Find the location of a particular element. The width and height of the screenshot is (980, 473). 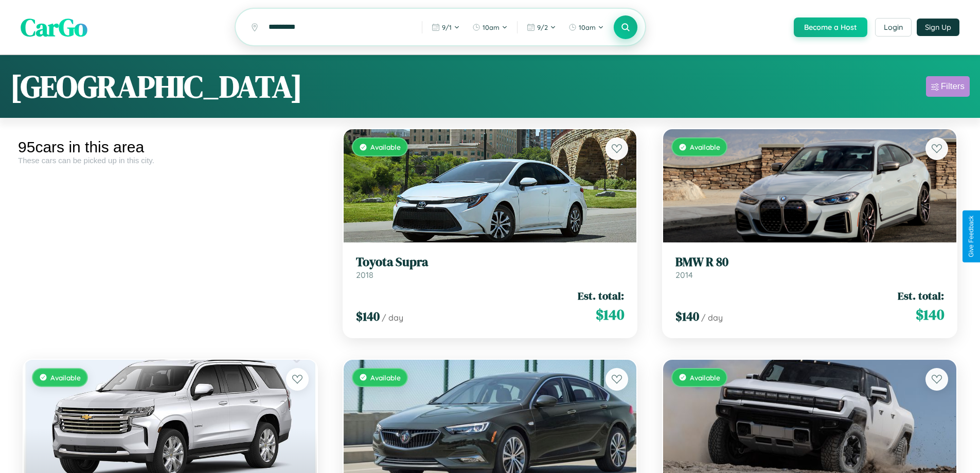

button: 9/1 is located at coordinates (445, 27).